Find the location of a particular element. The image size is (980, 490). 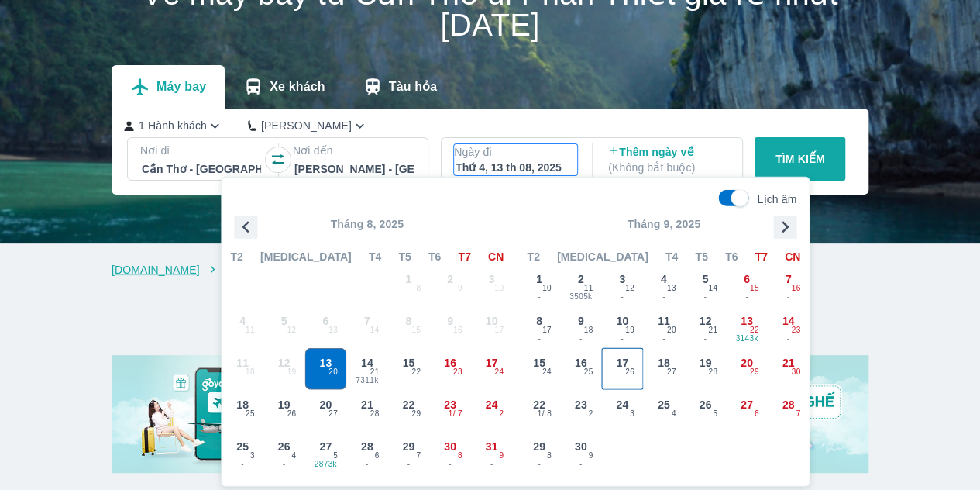

span: 4 is located at coordinates (295, 455).